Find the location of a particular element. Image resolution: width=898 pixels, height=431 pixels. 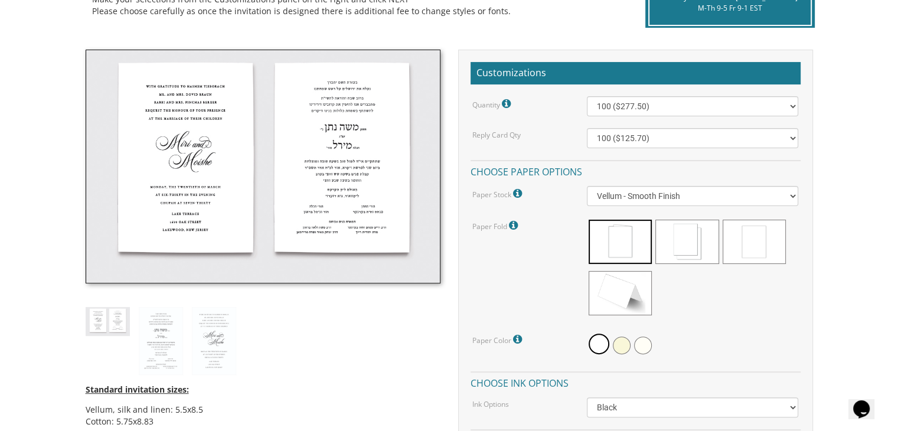

label: Reply Card Qty is located at coordinates (497, 135).